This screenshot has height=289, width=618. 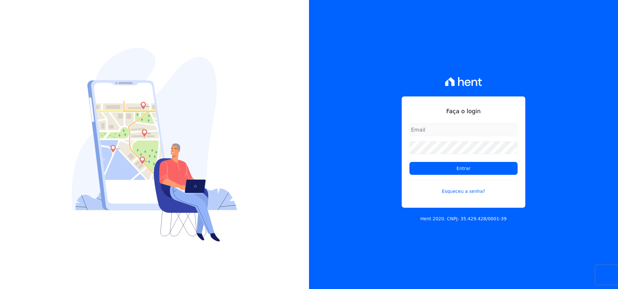 What do you see at coordinates (464, 111) in the screenshot?
I see `h1: Faça o login` at bounding box center [464, 111].